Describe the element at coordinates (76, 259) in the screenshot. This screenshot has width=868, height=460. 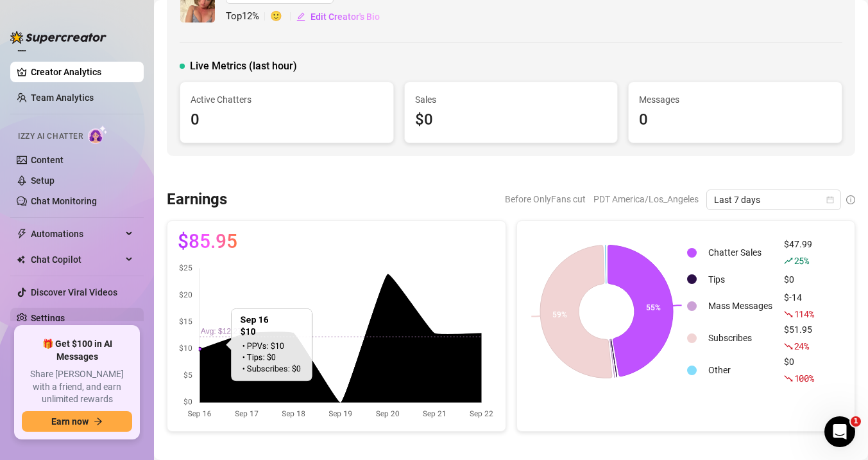
I see `span: Chat Copilot` at that location.